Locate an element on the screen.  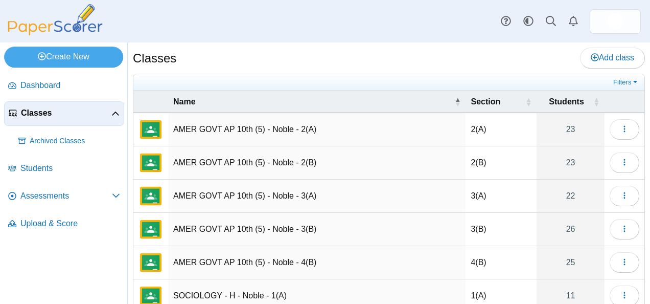
span: Assessments is located at coordinates (66, 196).